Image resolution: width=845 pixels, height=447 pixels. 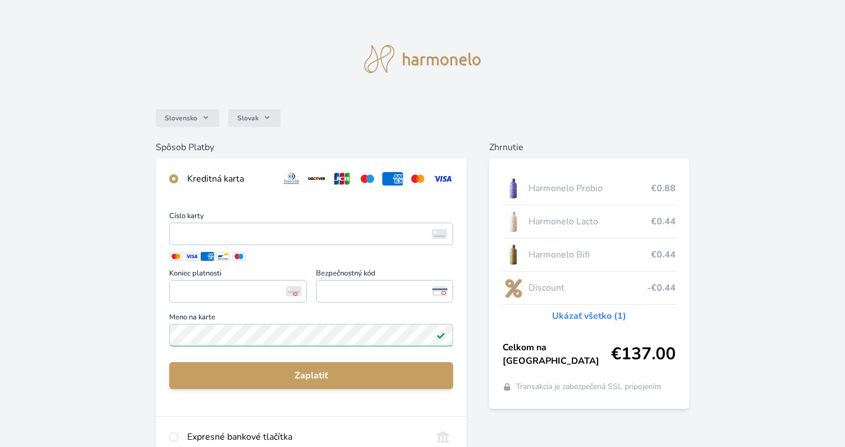 I want to click on span: €137.00, so click(x=643, y=354).